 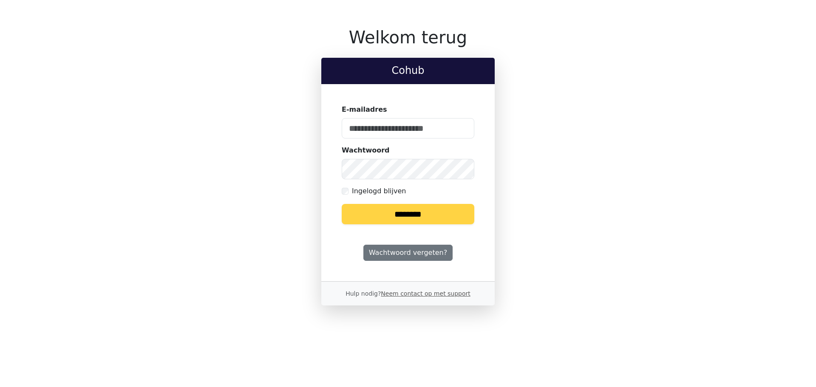 I want to click on h2: Cohub, so click(x=408, y=71).